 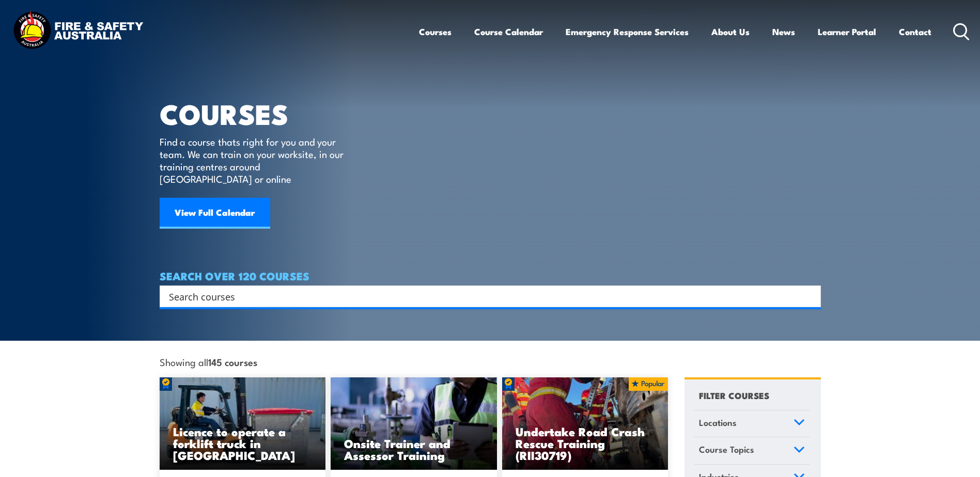 I want to click on img: Safety For Leaders, so click(x=414, y=424).